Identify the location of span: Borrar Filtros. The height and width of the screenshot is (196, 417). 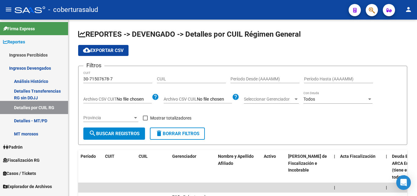
(177, 133).